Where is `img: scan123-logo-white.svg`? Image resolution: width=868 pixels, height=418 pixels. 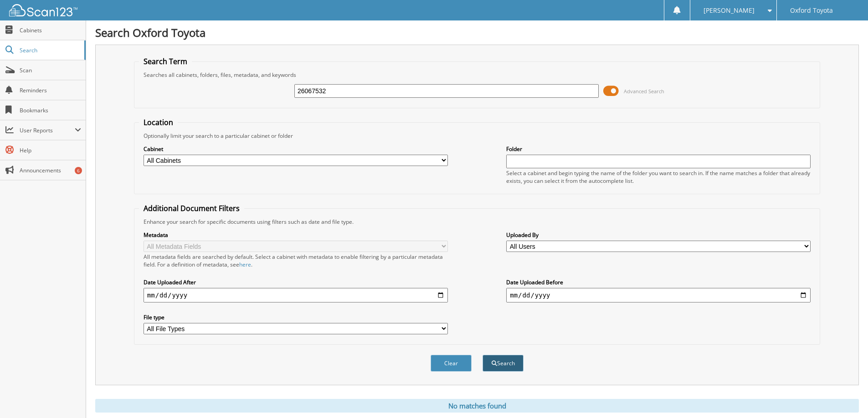
img: scan123-logo-white.svg is located at coordinates (43, 10).